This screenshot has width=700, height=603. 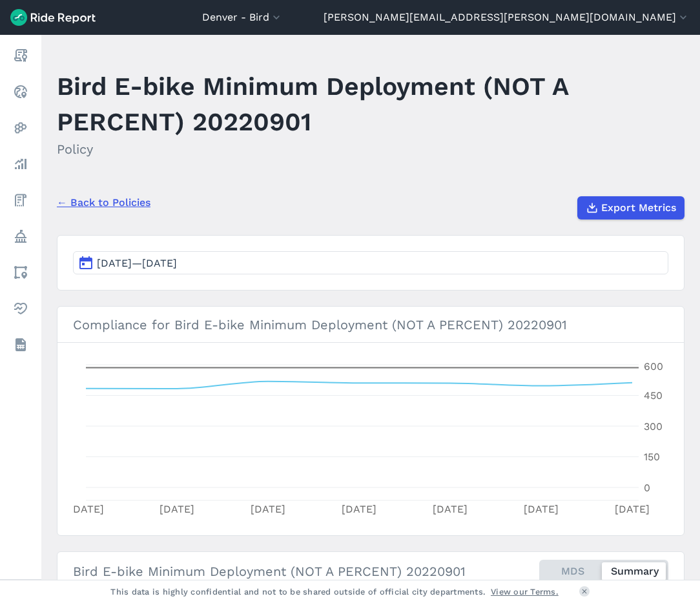 I want to click on button: Export Metrics, so click(x=631, y=208).